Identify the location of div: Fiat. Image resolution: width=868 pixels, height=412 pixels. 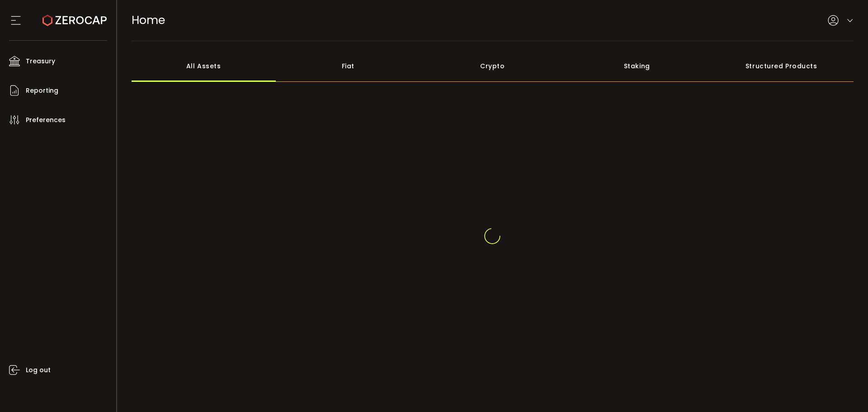
(348, 66).